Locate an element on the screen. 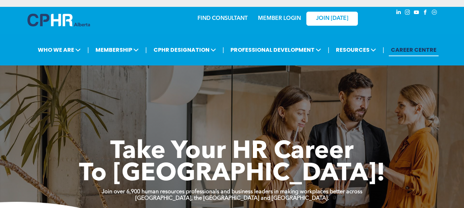 The height and width of the screenshot is (208, 464). span: PROFESSIONAL DEVELOPMENT is located at coordinates (276, 50).